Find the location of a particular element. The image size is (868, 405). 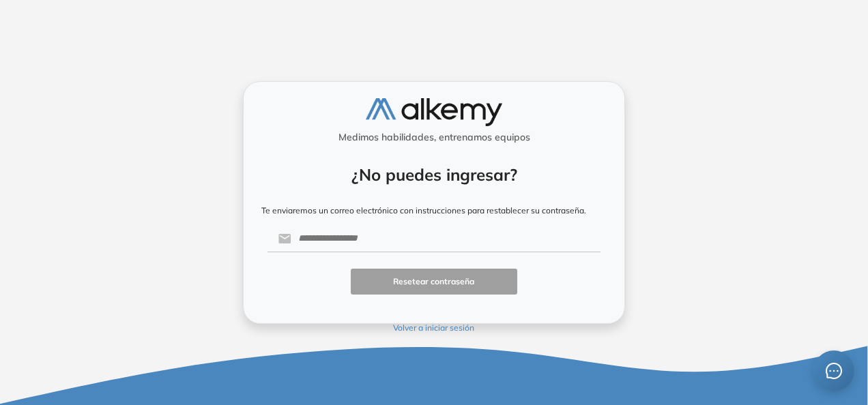

h5: Medimos habilidades, entrenamos equipos is located at coordinates (434, 137).